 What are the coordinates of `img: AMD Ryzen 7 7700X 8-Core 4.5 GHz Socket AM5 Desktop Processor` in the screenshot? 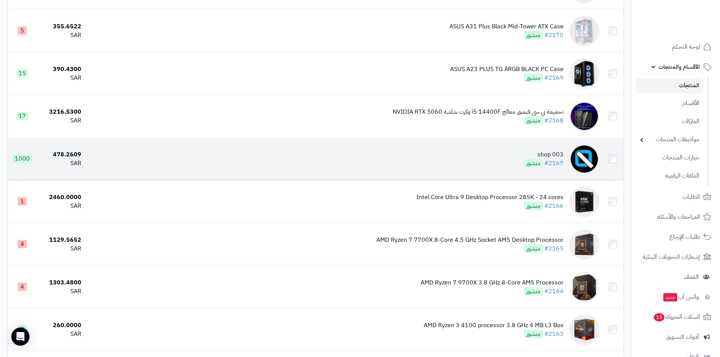 It's located at (584, 244).